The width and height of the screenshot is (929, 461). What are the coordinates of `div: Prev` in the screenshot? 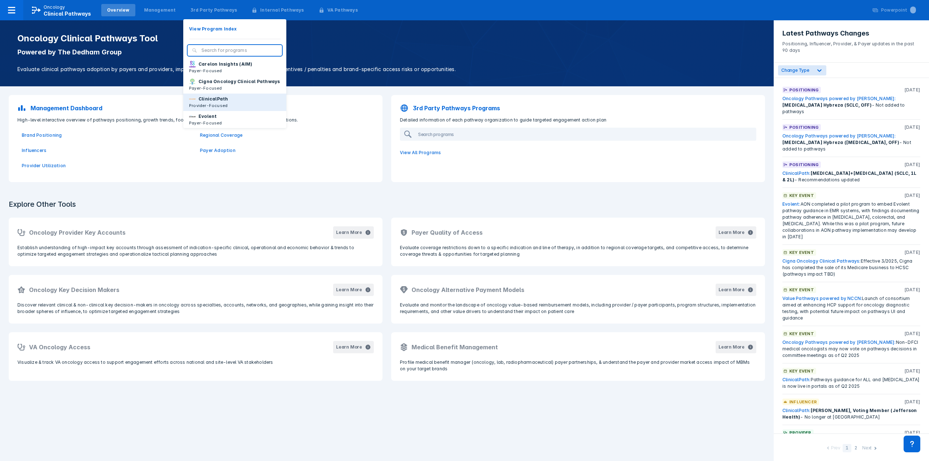 It's located at (835, 448).